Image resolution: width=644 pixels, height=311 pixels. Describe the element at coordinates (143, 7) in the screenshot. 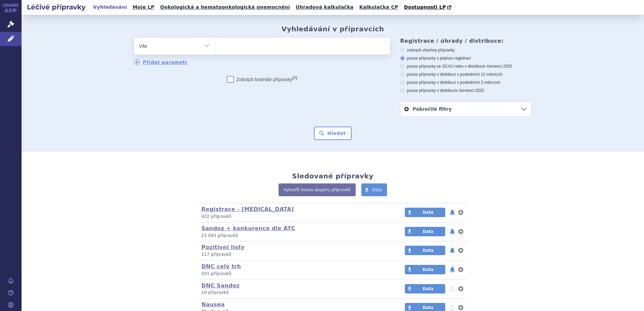

I see `a: Moje LP` at that location.